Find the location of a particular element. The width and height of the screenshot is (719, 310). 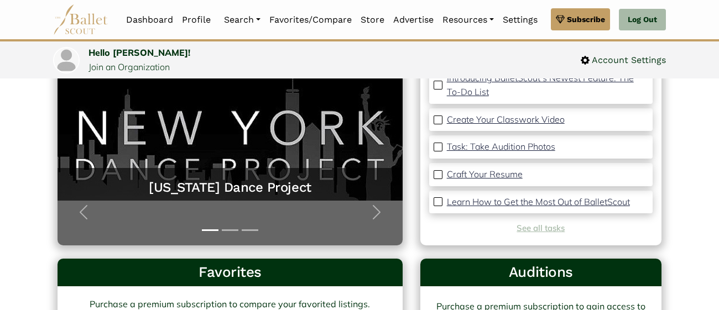

span: Subscribe is located at coordinates (586, 19).